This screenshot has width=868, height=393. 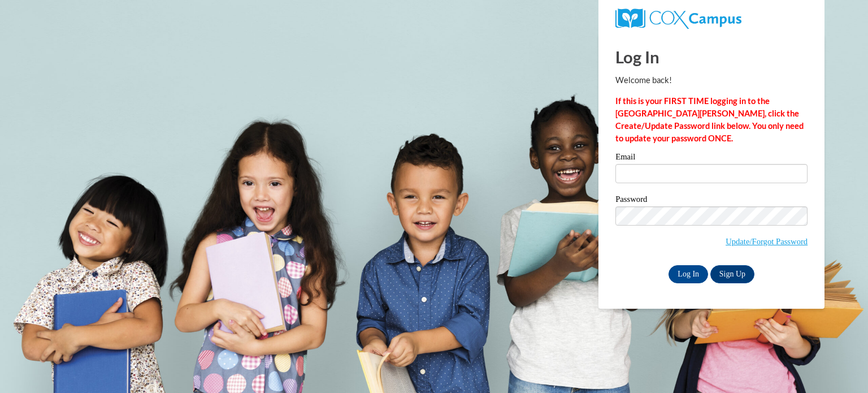 I want to click on h1: Log In, so click(x=712, y=56).